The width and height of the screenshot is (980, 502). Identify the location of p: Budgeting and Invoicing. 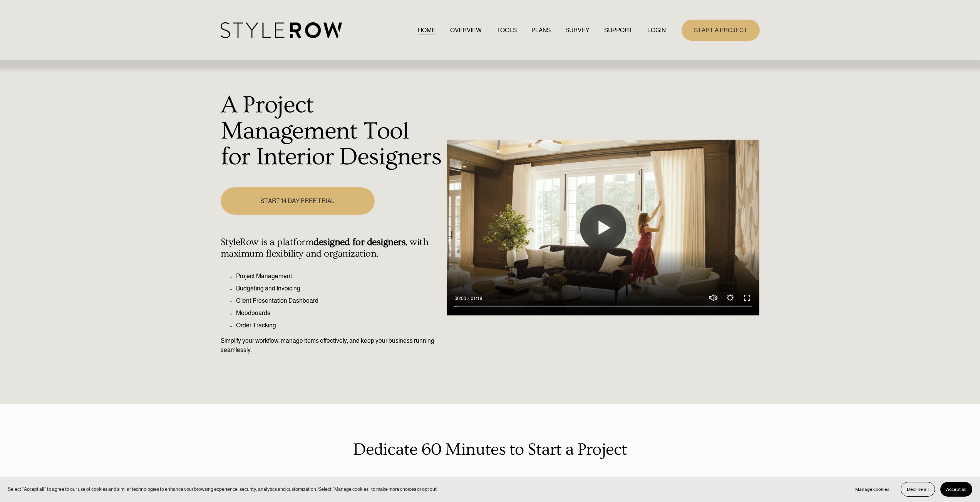
(339, 289).